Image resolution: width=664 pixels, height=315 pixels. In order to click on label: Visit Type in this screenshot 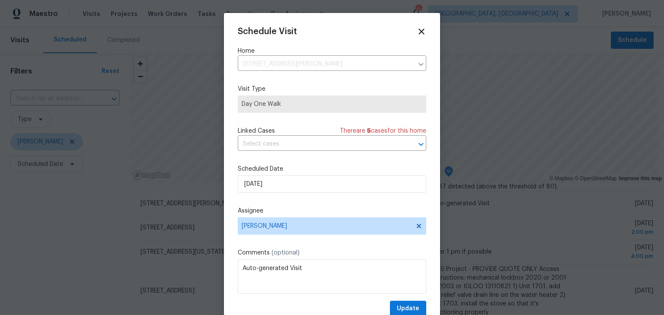, I will do `click(332, 89)`.